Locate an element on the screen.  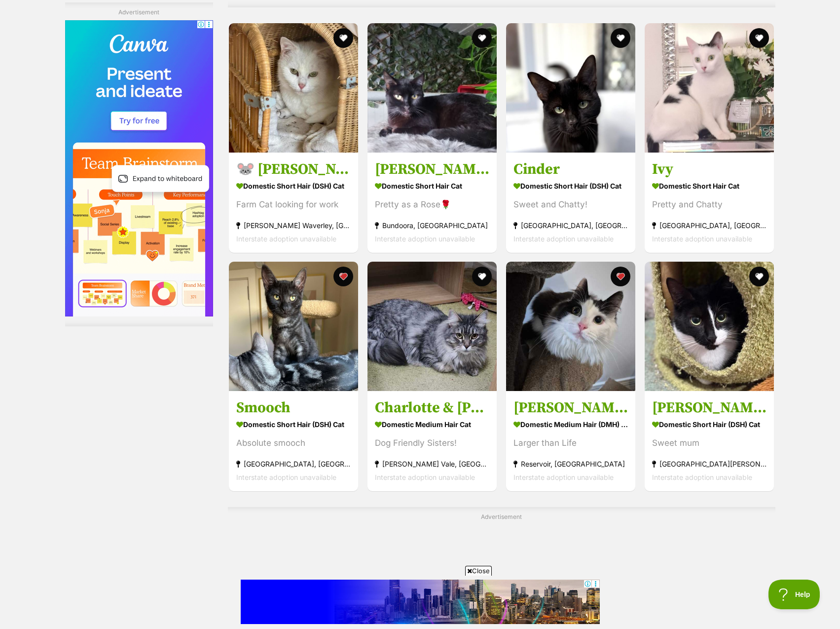
img: Chloe🌹 - Domestic Short Hair (DSH) Cat is located at coordinates (710, 326).